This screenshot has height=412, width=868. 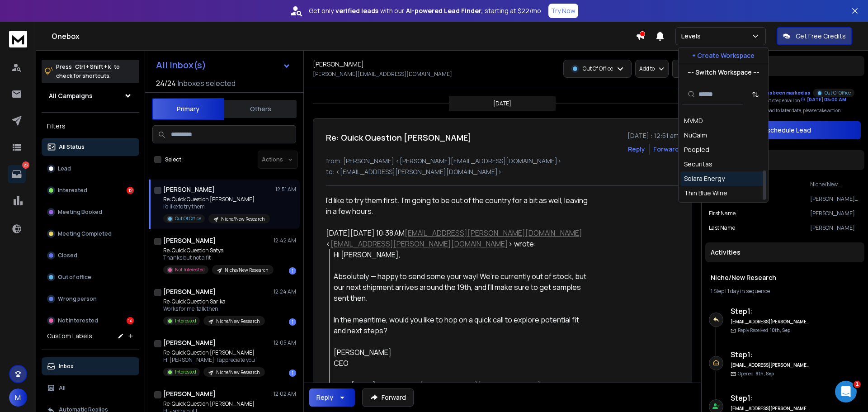 What do you see at coordinates (666, 149) in the screenshot?
I see `div: Forward` at bounding box center [666, 149].